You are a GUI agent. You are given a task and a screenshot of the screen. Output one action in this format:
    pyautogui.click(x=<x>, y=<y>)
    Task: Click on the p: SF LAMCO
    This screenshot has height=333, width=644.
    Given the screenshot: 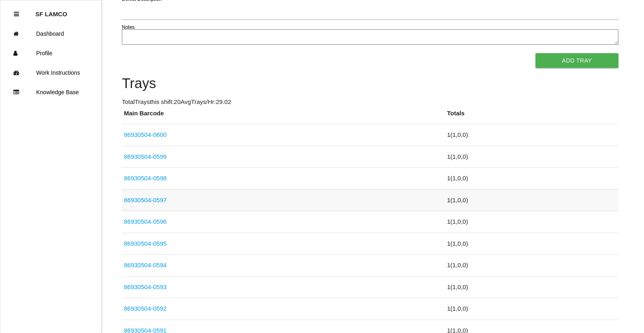 What is the action you would take?
    pyautogui.click(x=51, y=11)
    